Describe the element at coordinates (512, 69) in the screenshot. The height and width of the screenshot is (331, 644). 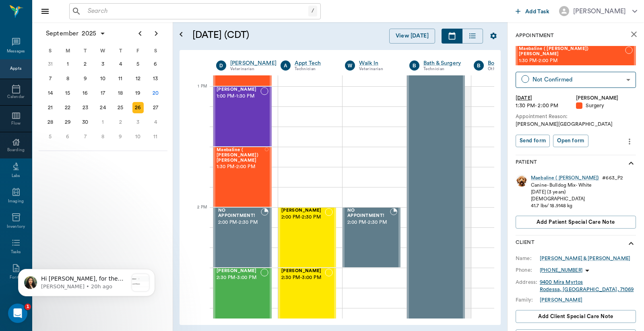
I see `div: Other` at that location.